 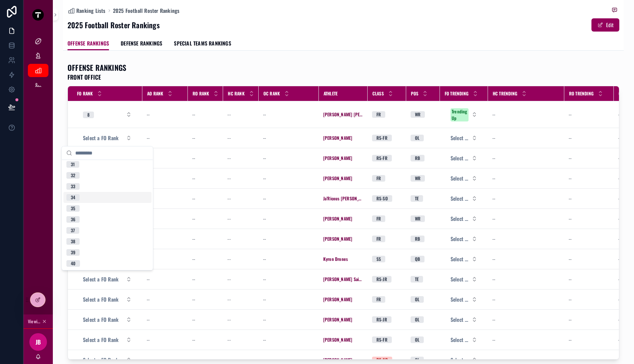 I want to click on span: OC Rank, so click(x=272, y=93).